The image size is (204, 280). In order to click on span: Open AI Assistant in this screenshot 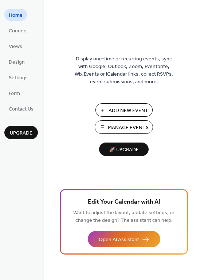, I will do `click(119, 240)`.